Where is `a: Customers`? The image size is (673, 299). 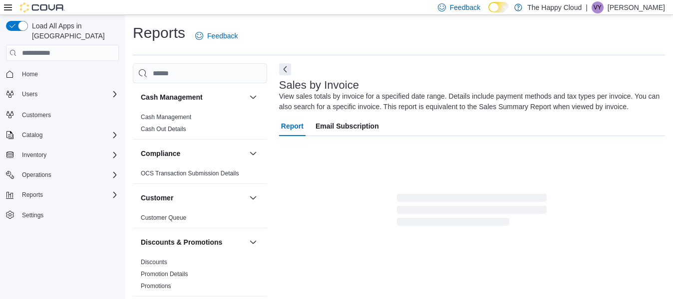 a: Customers is located at coordinates (36, 115).